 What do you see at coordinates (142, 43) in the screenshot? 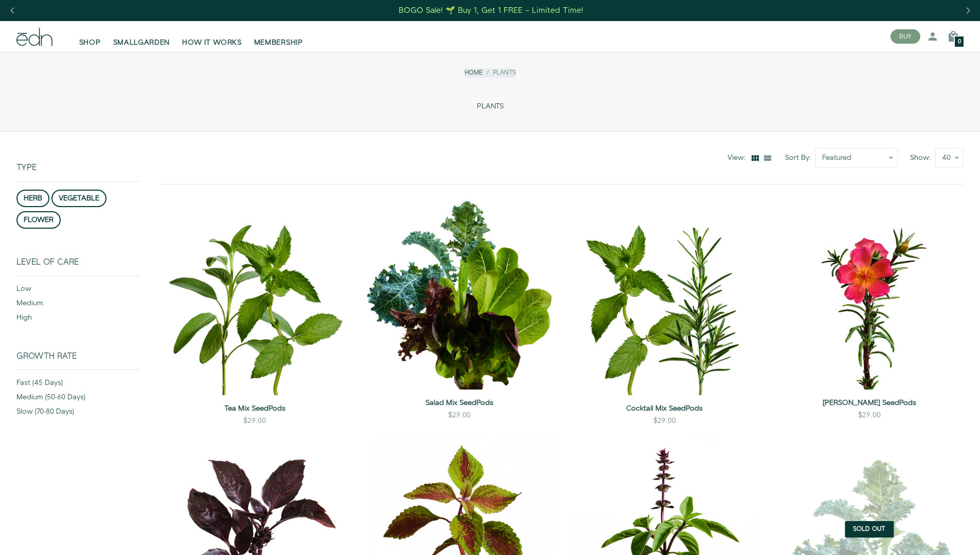
I see `span: SMALLGARDEN` at bounding box center [142, 43].